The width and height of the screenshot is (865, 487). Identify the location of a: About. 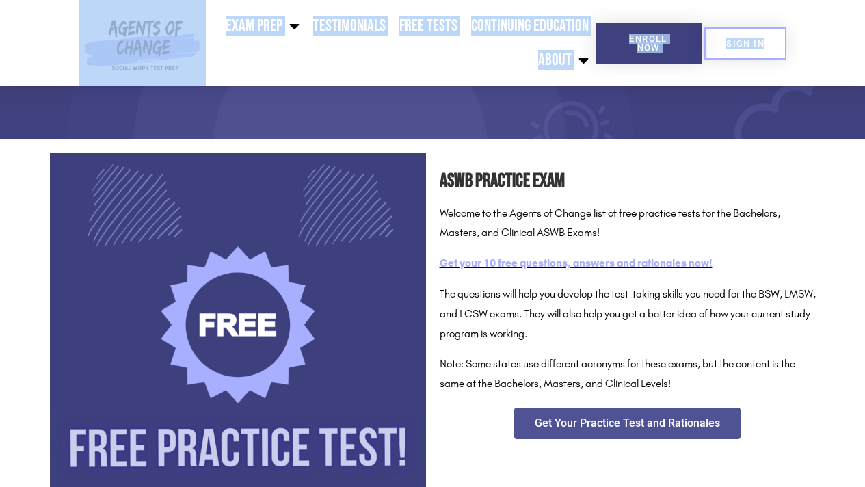
(563, 60).